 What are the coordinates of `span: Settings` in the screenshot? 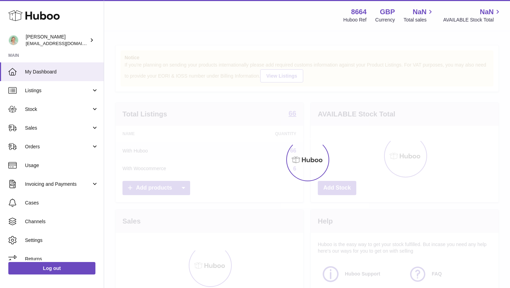 It's located at (62, 241).